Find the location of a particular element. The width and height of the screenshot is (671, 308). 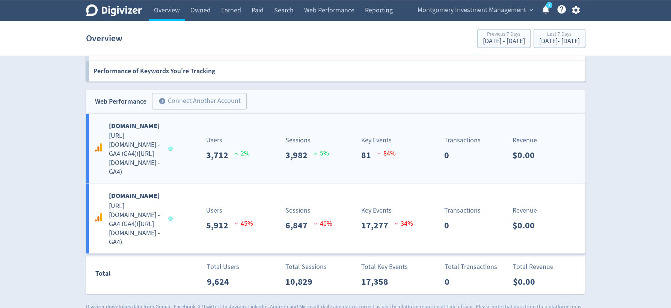

div: Last 7 Days is located at coordinates (560, 35).